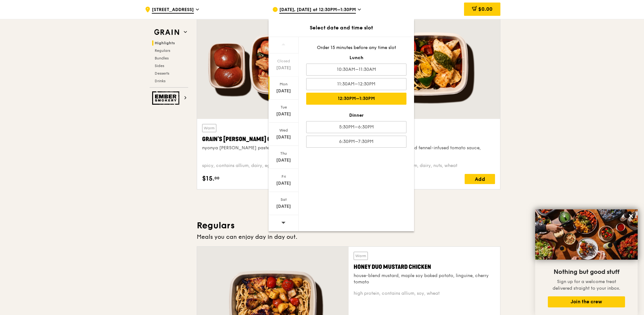  Describe the element at coordinates (356, 58) in the screenshot. I see `div: Lunch` at that location.